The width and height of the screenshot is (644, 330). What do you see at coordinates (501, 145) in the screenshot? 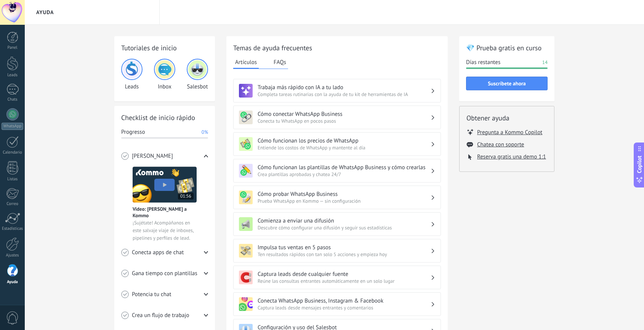
I see `button: Chatea con soporte` at bounding box center [501, 145].